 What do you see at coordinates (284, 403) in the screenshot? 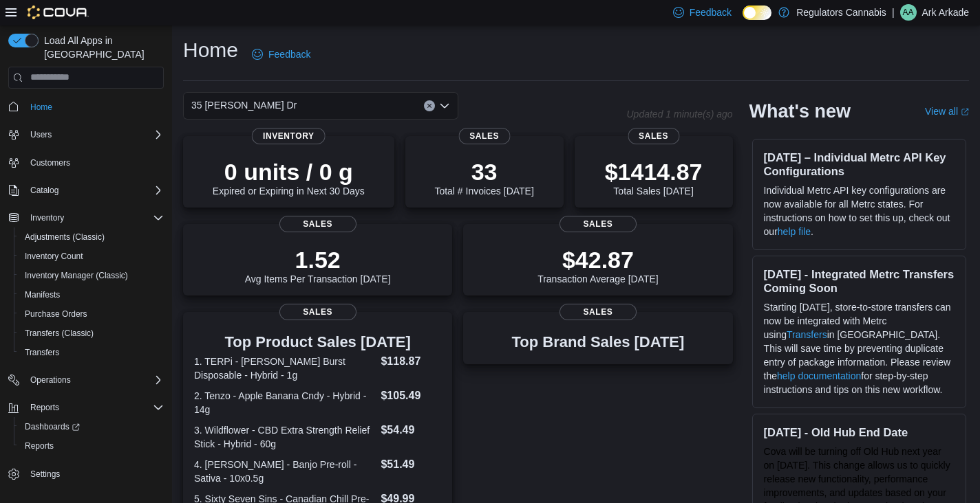
I see `dt: 2. Tenzo - Apple Banana Cndy - Hybrid - 14g` at bounding box center [284, 403].